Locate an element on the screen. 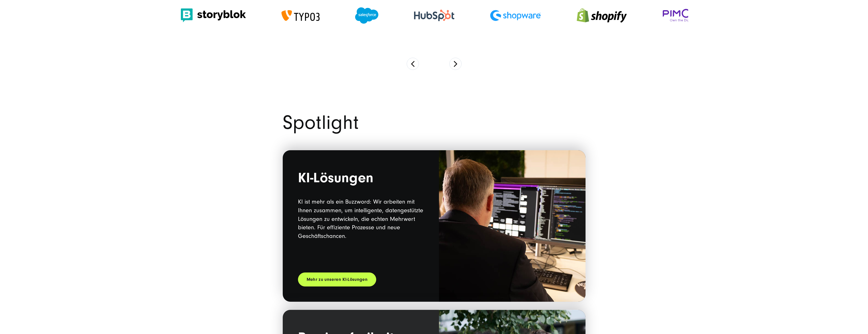 The height and width of the screenshot is (334, 868). h2: Spotlight is located at coordinates (434, 123).